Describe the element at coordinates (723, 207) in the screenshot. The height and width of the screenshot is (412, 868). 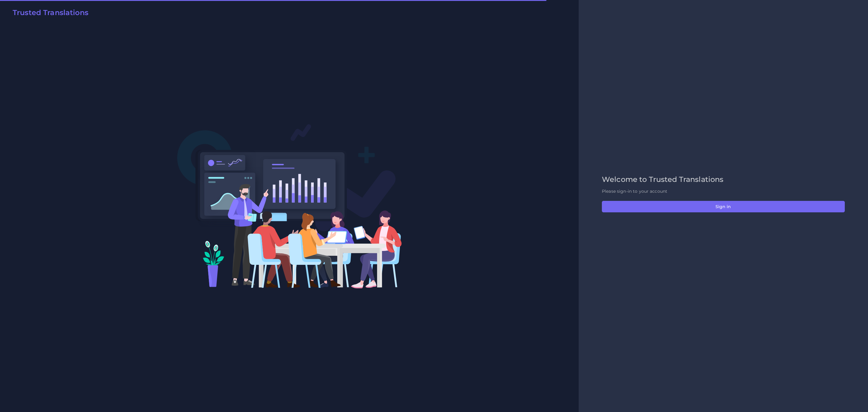
I see `button: Sign in` at that location.